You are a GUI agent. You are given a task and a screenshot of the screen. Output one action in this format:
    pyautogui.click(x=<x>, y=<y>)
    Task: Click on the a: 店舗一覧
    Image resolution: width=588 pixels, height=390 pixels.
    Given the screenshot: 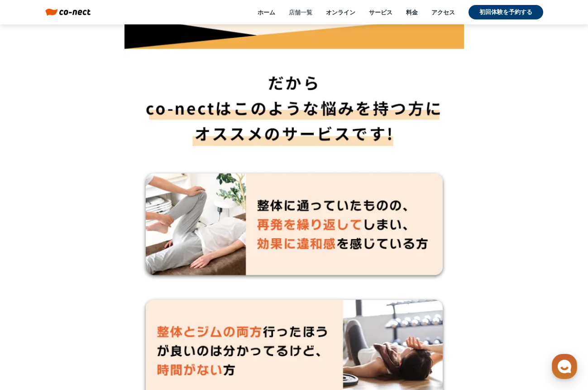 What is the action you would take?
    pyautogui.click(x=301, y=12)
    